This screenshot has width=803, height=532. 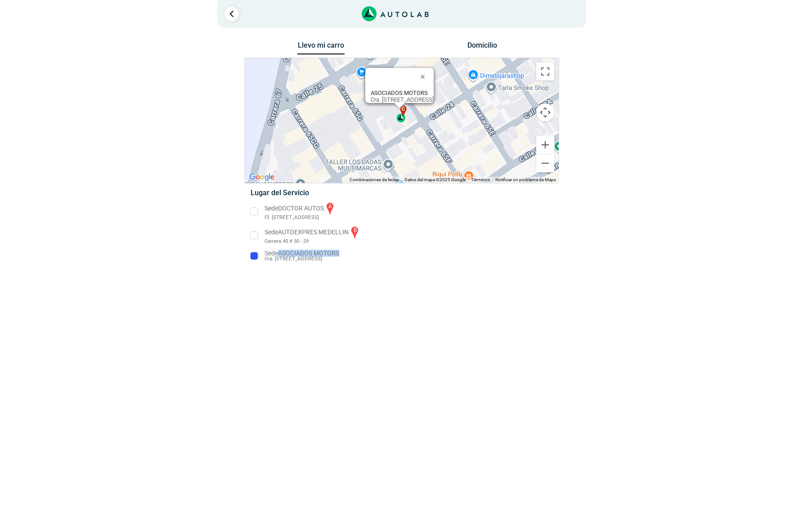 I want to click on a: Términos, so click(x=480, y=179).